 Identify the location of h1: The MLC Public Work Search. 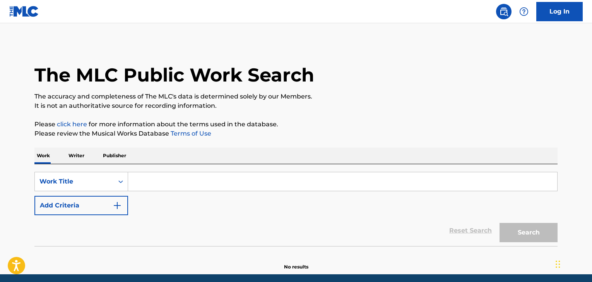
(174, 75).